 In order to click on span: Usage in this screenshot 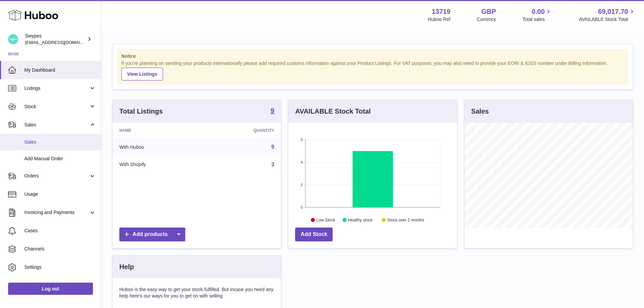, I will do `click(60, 194)`.